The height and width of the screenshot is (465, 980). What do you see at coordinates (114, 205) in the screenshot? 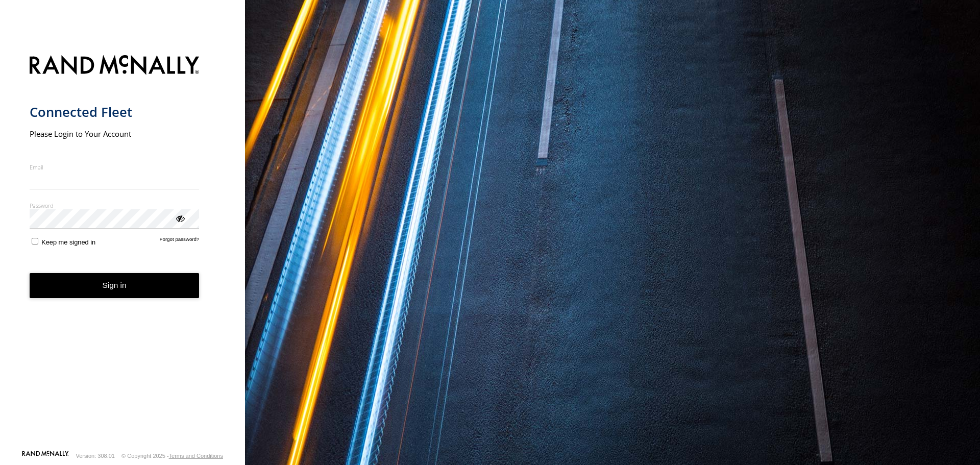
I see `label: Password` at bounding box center [114, 205].